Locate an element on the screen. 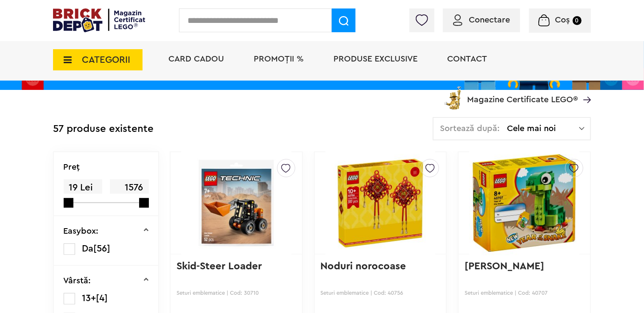  span: PROMOȚII % is located at coordinates (279, 59).